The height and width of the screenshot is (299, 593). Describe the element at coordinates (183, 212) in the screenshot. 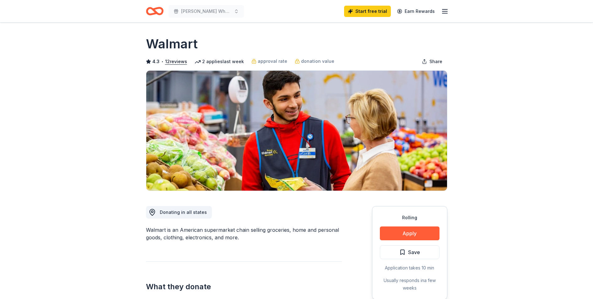

I see `span: Donating in all states` at that location.